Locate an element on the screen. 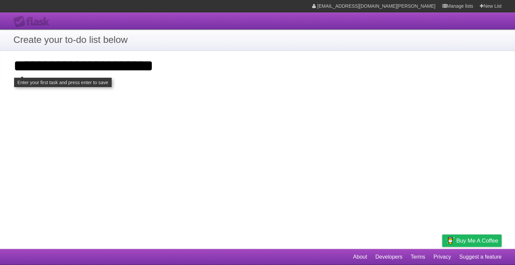  a: Buy me a coffee is located at coordinates (472, 241).